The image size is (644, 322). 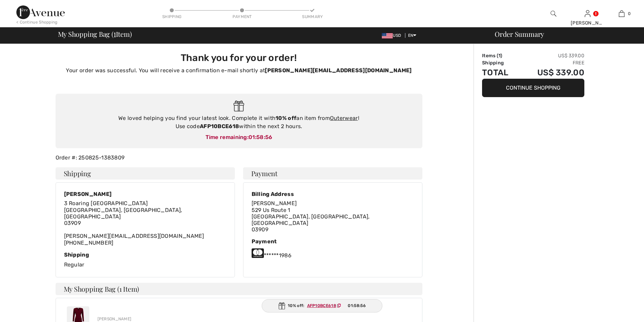 I want to click on h4: Payment, so click(x=333, y=173).